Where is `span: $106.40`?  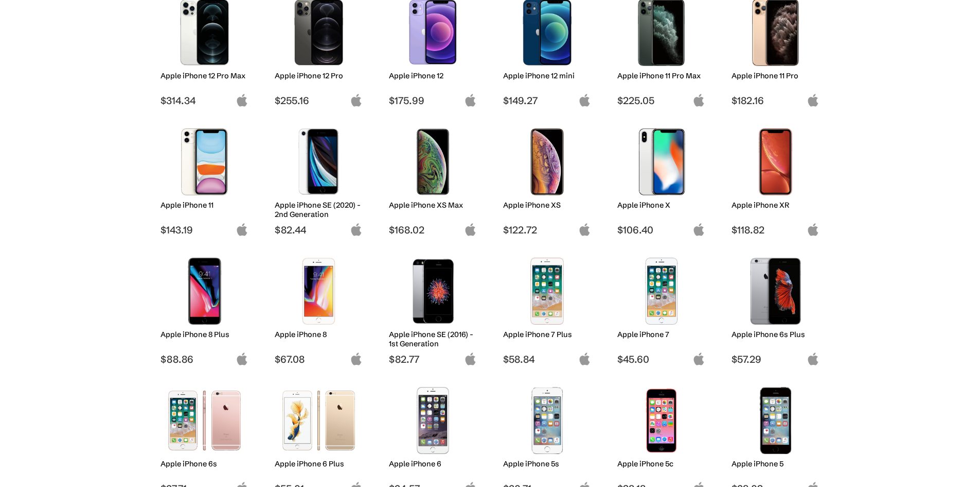
span: $106.40 is located at coordinates (661, 229).